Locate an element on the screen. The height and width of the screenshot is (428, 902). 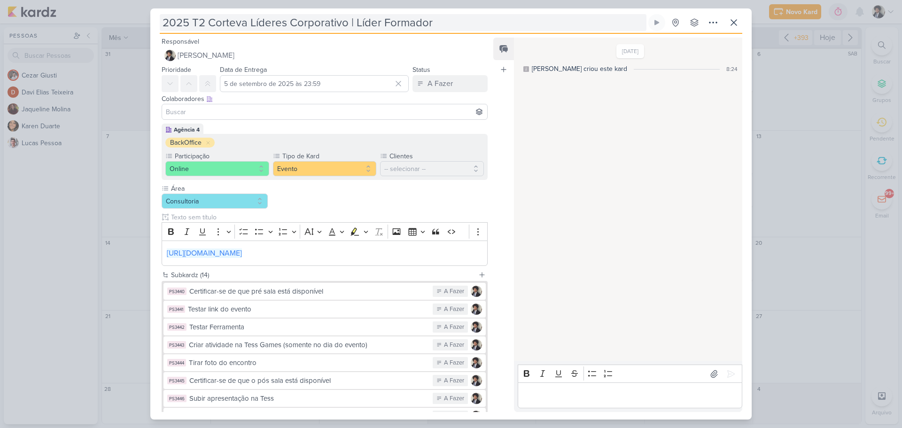
div: Certificar-se de que o pós sala está disponível is located at coordinates (309, 381).